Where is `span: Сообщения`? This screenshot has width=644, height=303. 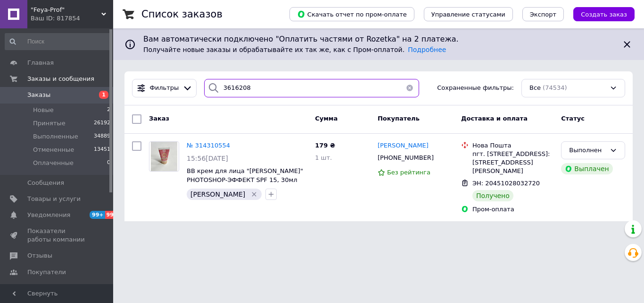 span: Сообщения is located at coordinates (45, 182).